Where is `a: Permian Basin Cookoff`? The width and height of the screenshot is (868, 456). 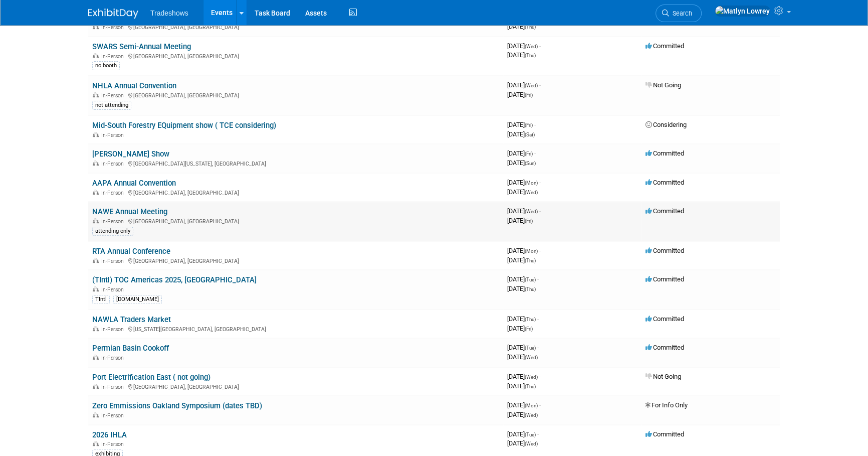 a: Permian Basin Cookoff is located at coordinates (130, 348).